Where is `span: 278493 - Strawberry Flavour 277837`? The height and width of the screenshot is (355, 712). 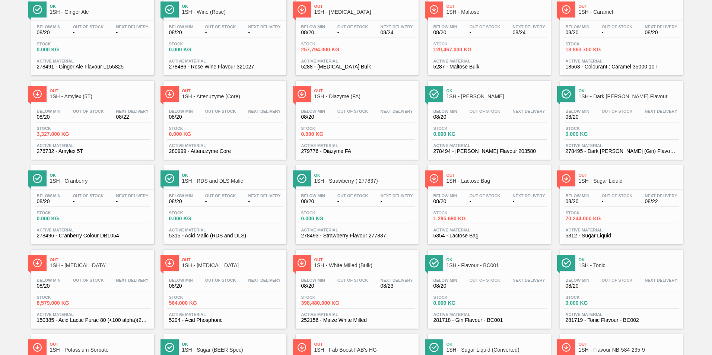
span: 278493 - Strawberry Flavour 277837 is located at coordinates (357, 236).